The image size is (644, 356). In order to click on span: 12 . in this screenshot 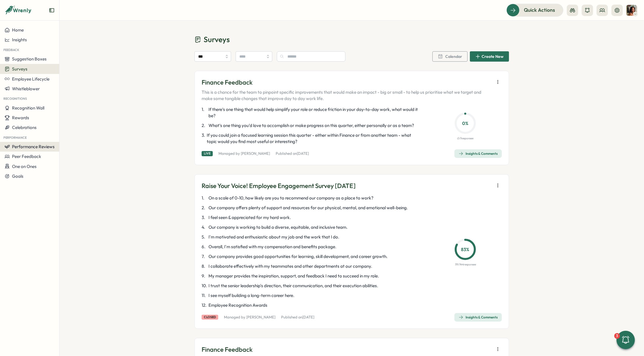, I will do `click(204, 305)`.